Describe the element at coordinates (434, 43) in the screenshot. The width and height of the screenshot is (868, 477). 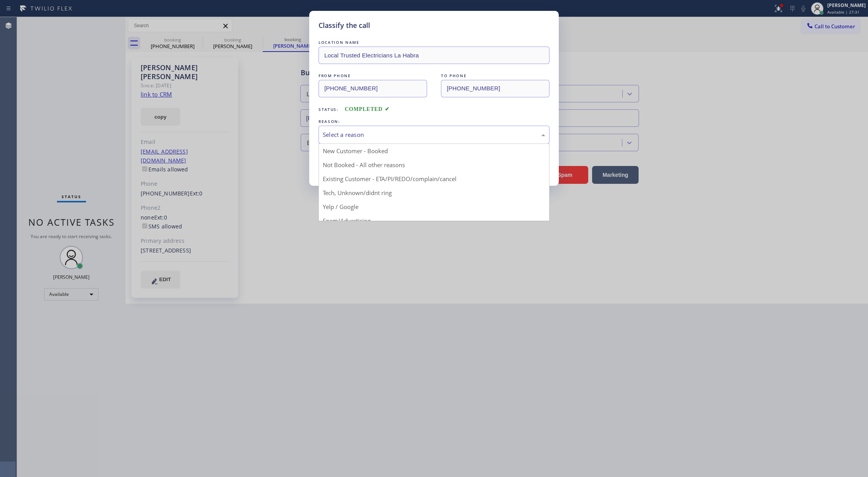
I see `div: LOCATION NAME` at that location.